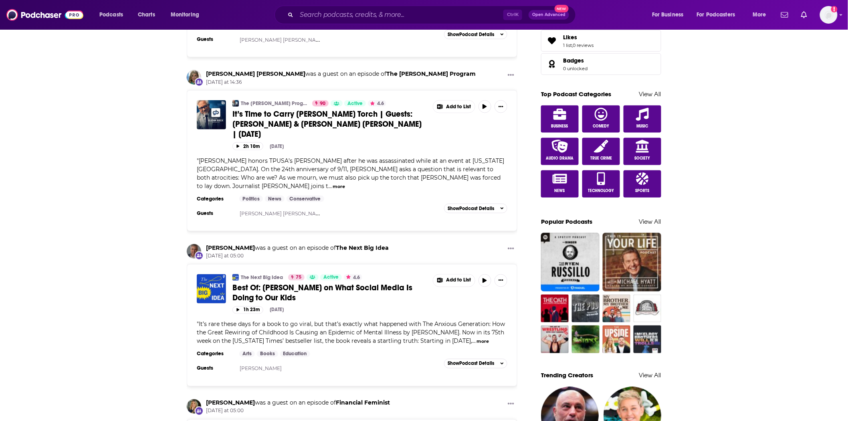  Describe the element at coordinates (194, 251) in the screenshot. I see `img: Jonathan Haidt` at that location.